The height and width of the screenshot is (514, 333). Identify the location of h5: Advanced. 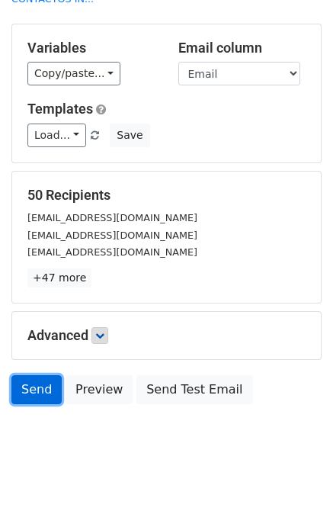
(166, 336).